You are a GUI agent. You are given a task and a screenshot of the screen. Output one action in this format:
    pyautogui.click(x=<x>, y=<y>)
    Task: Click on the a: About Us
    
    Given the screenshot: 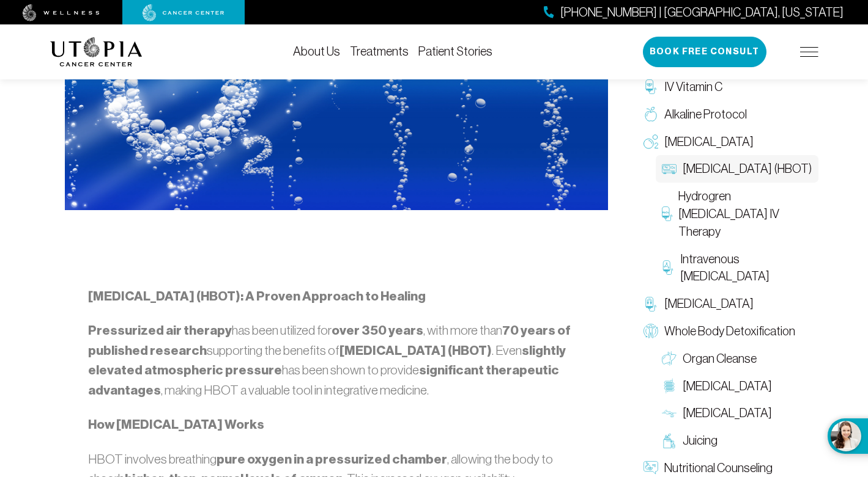 What is the action you would take?
    pyautogui.click(x=316, y=51)
    